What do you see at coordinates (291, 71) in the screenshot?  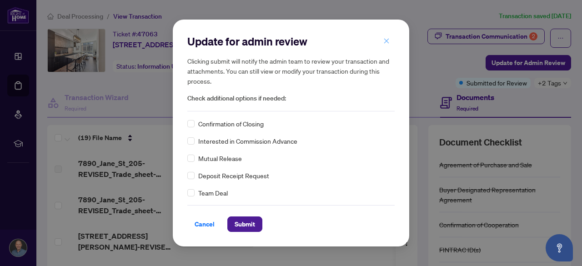 I see `h5: Clicking submit will notify the admin team to review your transaction and attachments. You can st...` at bounding box center [291, 71].